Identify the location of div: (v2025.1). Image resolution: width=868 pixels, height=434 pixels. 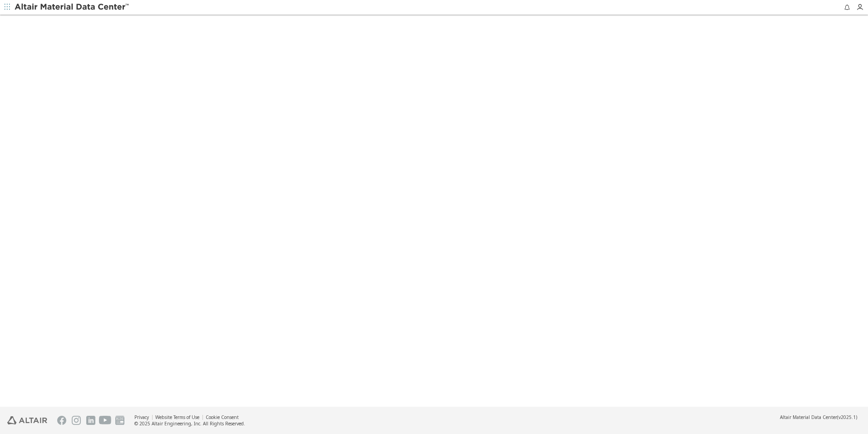
(818, 416).